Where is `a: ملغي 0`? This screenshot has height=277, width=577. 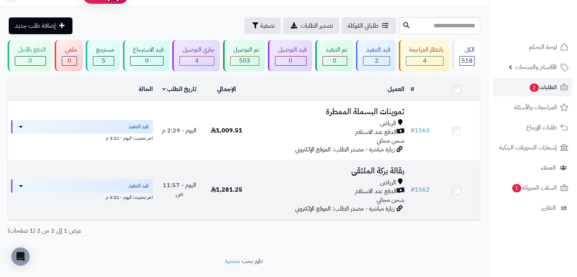
a: ملغي 0 is located at coordinates (69, 55).